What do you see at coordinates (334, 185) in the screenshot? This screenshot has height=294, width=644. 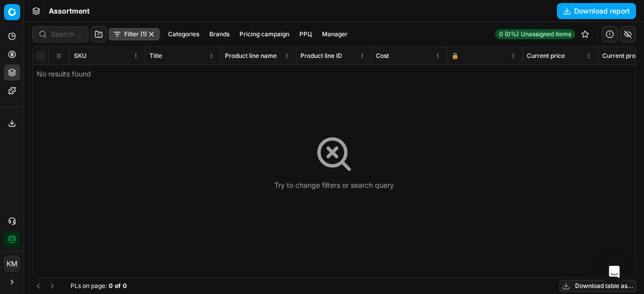 I see `div: Try to change filters or search query` at bounding box center [334, 185].